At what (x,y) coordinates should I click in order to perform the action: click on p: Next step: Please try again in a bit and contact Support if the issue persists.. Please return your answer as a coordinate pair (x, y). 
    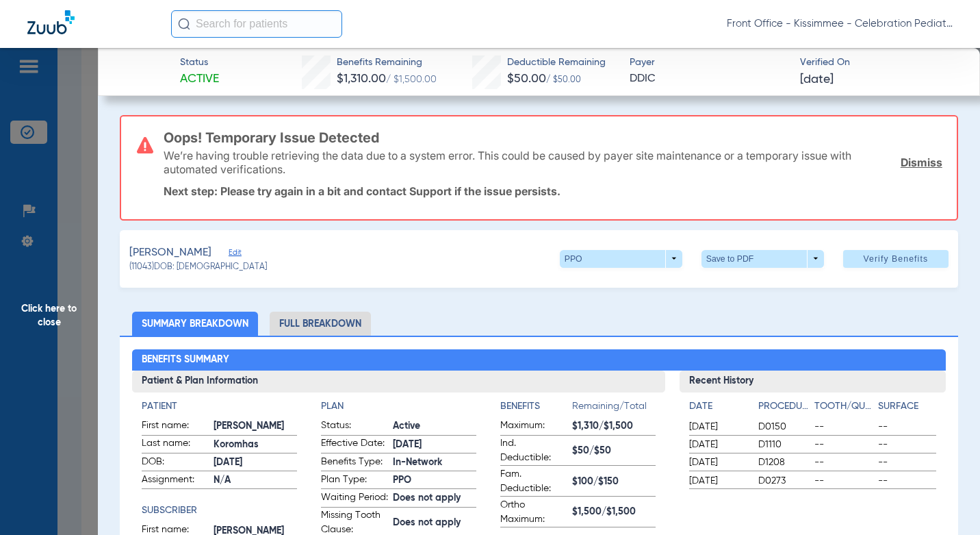
    Looking at the image, I should click on (552, 191).